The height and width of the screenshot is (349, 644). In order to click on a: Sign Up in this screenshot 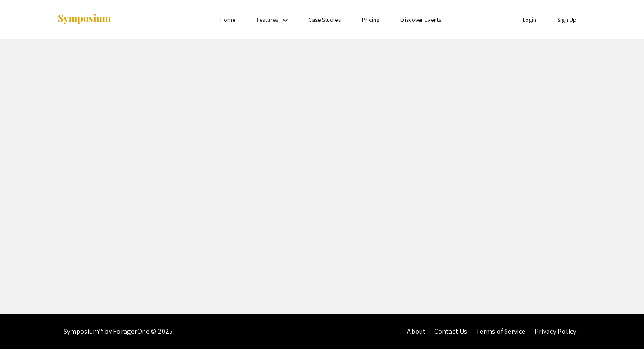, I will do `click(567, 20)`.